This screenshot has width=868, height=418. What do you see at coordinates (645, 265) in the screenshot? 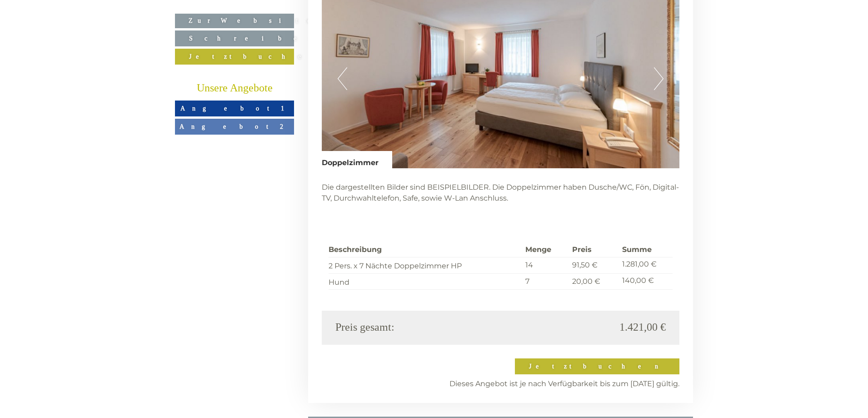
I see `td: 1.281,00 €` at bounding box center [645, 265].